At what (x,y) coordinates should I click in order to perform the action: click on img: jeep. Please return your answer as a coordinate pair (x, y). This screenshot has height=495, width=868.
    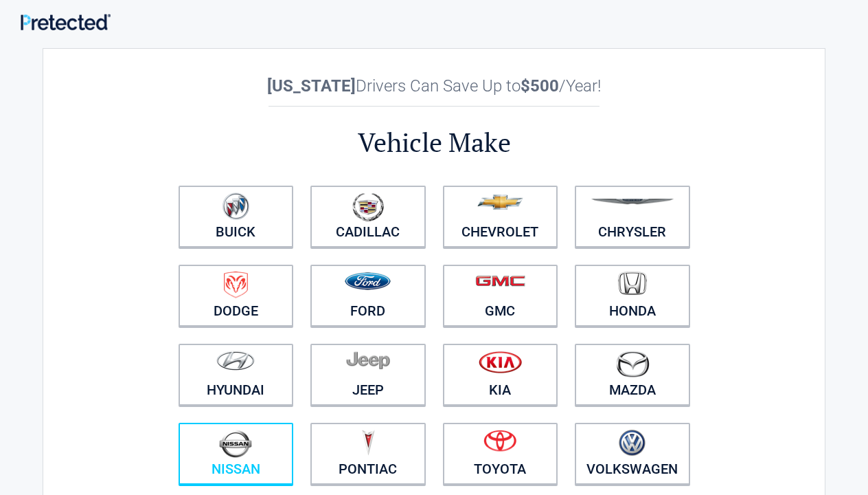
    Looking at the image, I should click on (368, 360).